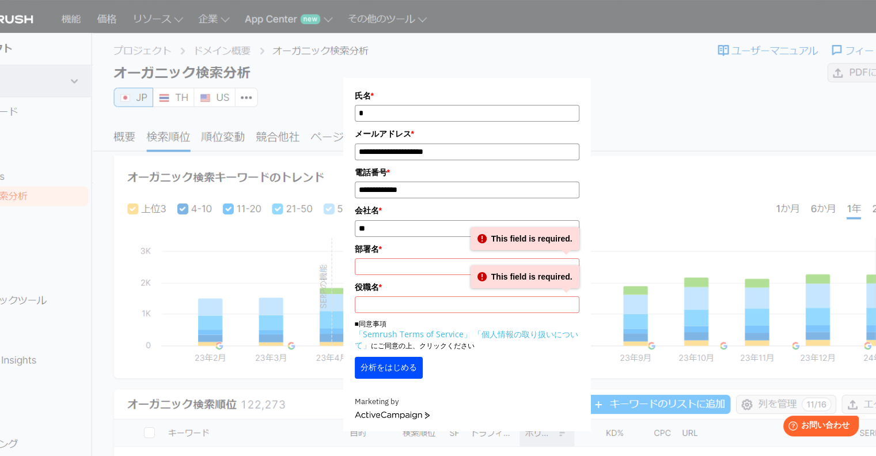 This screenshot has width=876, height=456. I want to click on label: 部署名, so click(467, 249).